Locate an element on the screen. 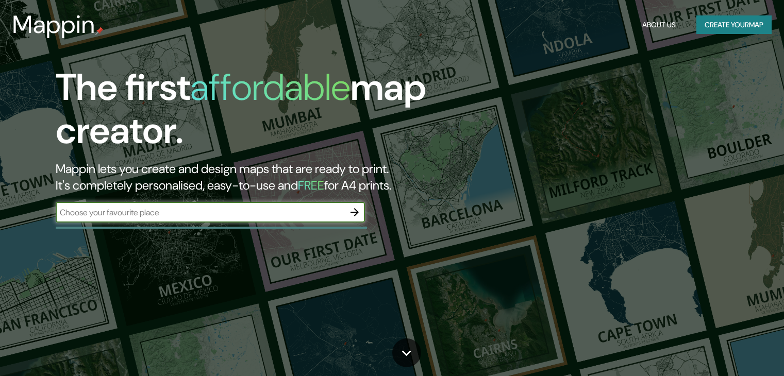  h3: Mappin is located at coordinates (54, 25).